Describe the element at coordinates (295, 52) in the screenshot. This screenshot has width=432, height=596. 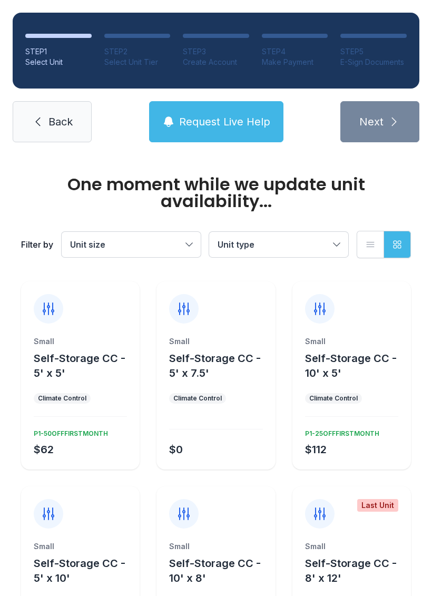
I see `div: STEP 4` at that location.